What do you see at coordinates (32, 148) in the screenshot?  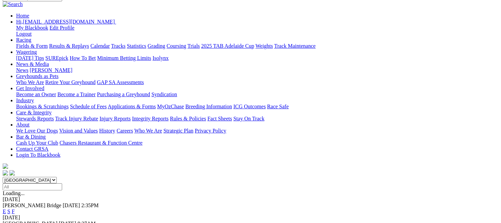 I see `a: Contact GRSA` at bounding box center [32, 148].